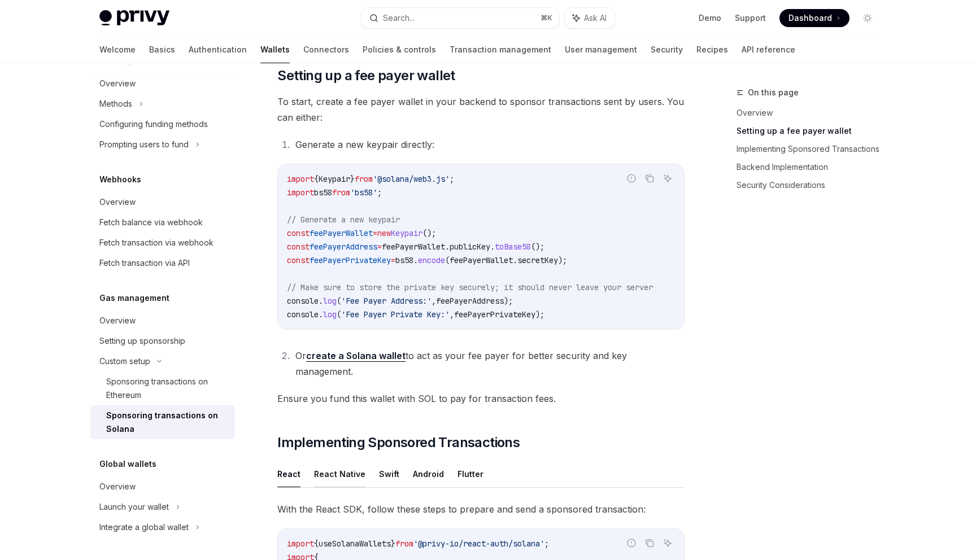 This screenshot has width=976, height=560. I want to click on button: Ask AI, so click(667, 543).